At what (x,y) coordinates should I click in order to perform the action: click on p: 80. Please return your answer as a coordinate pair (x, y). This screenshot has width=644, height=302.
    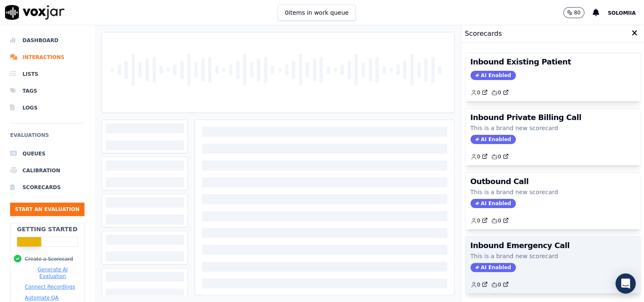
    Looking at the image, I should click on (577, 13).